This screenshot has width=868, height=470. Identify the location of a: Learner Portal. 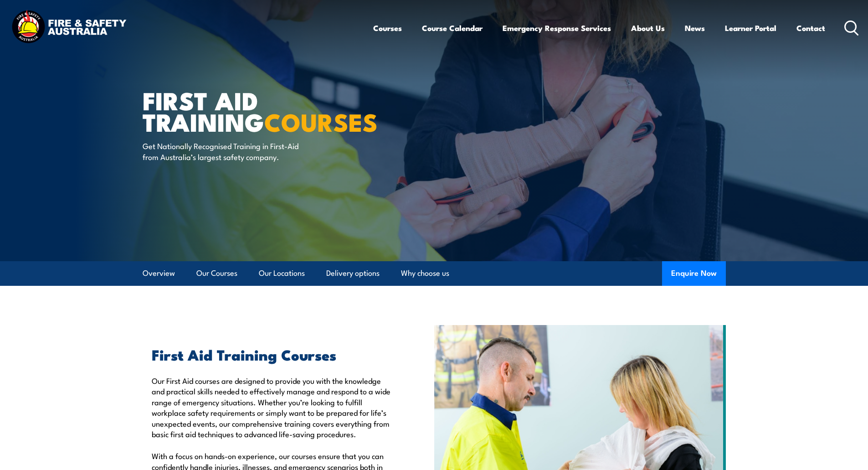
(750, 28).